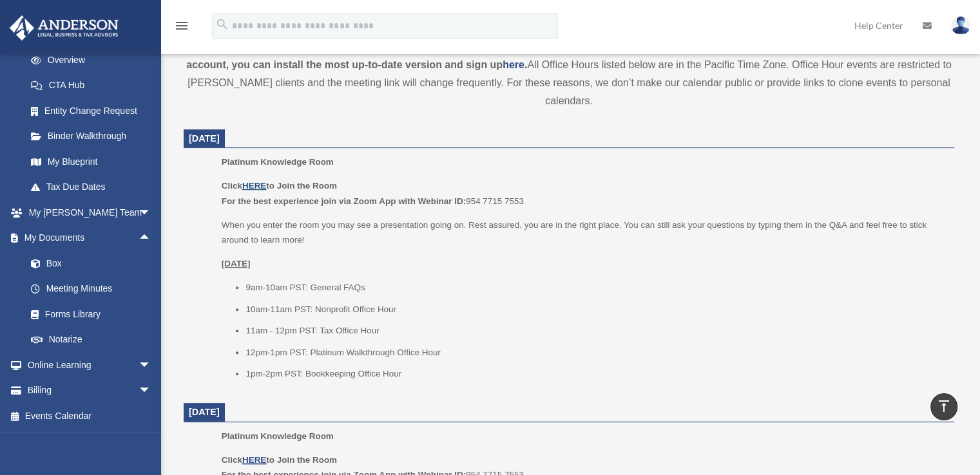 The height and width of the screenshot is (475, 980). What do you see at coordinates (344, 201) in the screenshot?
I see `b: For the best experience join via Zoom App with Webinar ID:` at bounding box center [344, 201].